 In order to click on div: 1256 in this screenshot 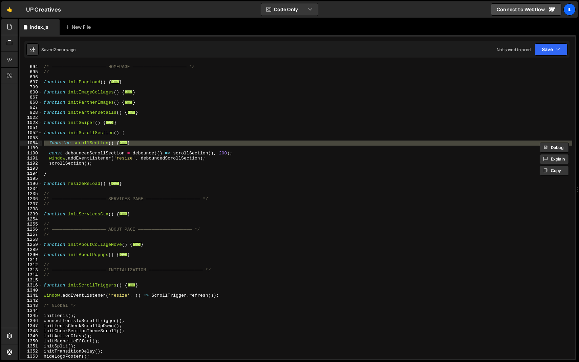, I will do `click(31, 229)`.